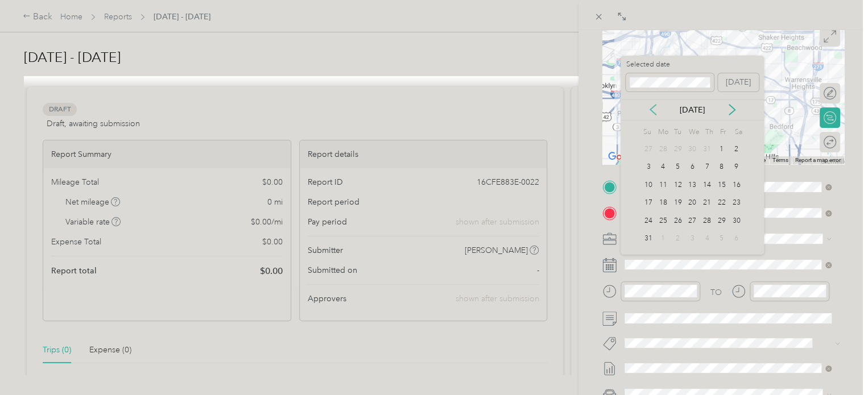 The height and width of the screenshot is (395, 868). I want to click on div: 20, so click(692, 203).